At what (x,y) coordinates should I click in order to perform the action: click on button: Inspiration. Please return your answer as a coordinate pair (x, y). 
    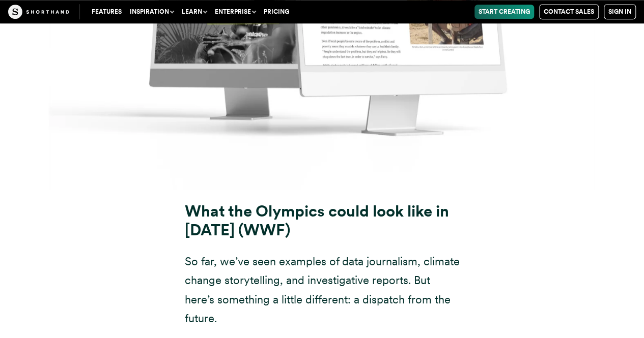
    Looking at the image, I should click on (151, 12).